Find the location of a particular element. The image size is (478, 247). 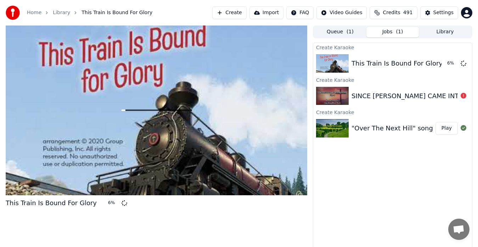

nav: breadcrumb is located at coordinates (90, 13).